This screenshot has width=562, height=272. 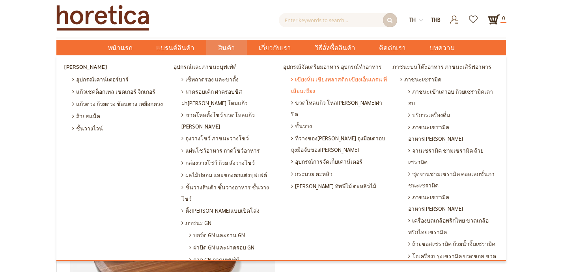 What do you see at coordinates (230, 79) in the screenshot?
I see `a: เซ็ทถาดรอง และขาตั้ง` at bounding box center [230, 79].